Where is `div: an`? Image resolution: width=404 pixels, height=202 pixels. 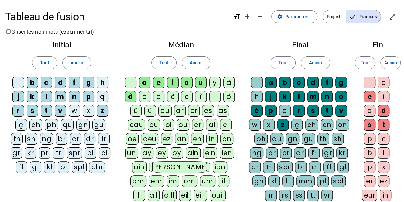
div: an is located at coordinates (182, 139).